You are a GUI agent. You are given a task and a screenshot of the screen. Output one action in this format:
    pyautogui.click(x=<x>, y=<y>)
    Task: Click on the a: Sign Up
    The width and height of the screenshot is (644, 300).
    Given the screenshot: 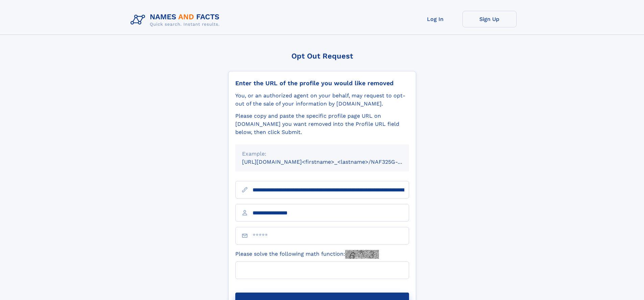 What is the action you would take?
    pyautogui.click(x=489, y=19)
    